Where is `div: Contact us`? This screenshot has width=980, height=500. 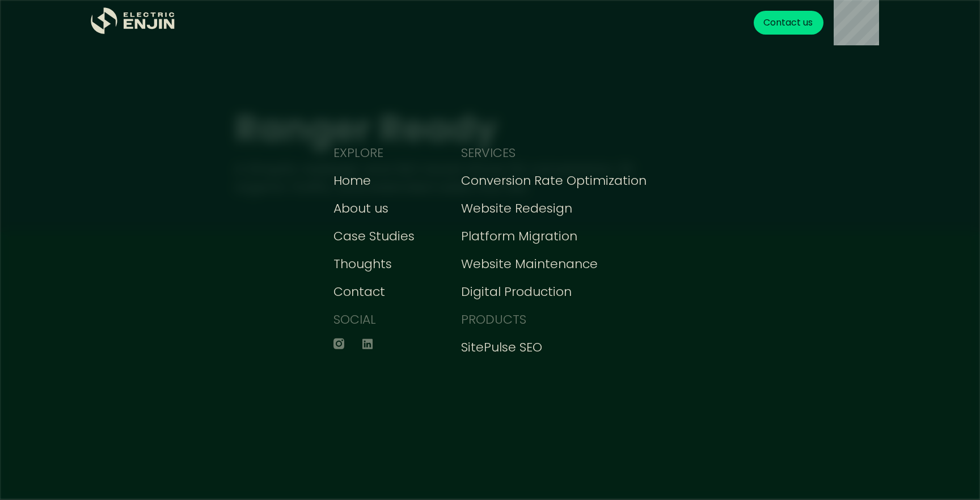 div: Contact us is located at coordinates (788, 22).